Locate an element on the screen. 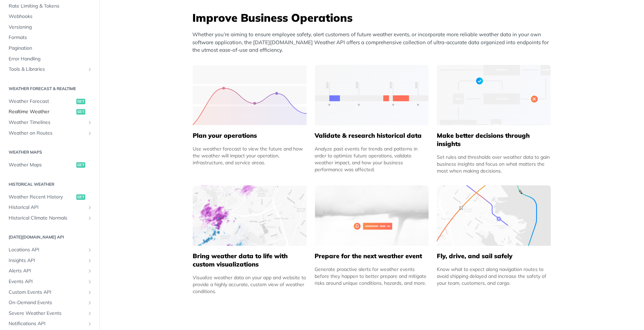 Image resolution: width=644 pixels, height=330 pixels. a: Alerts APIShow subpages for Alerts API is located at coordinates (50, 271).